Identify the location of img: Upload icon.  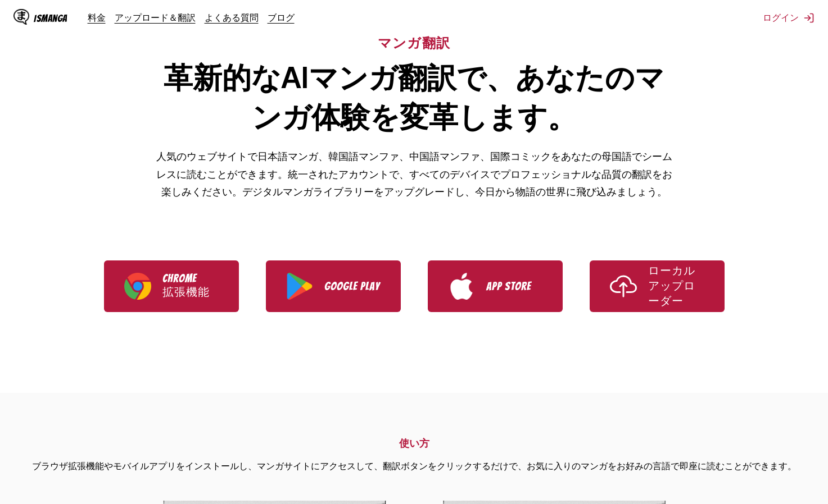
(623, 287).